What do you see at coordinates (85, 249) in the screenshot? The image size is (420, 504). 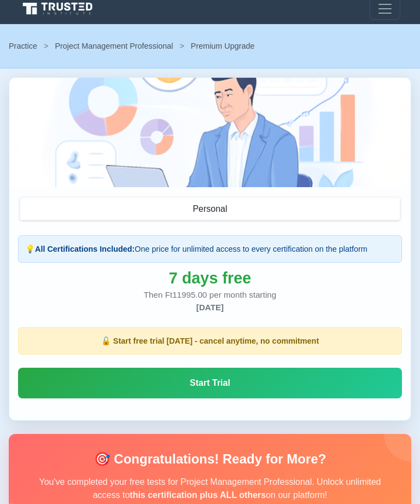 I see `strong: All Certifications Included:` at bounding box center [85, 249].